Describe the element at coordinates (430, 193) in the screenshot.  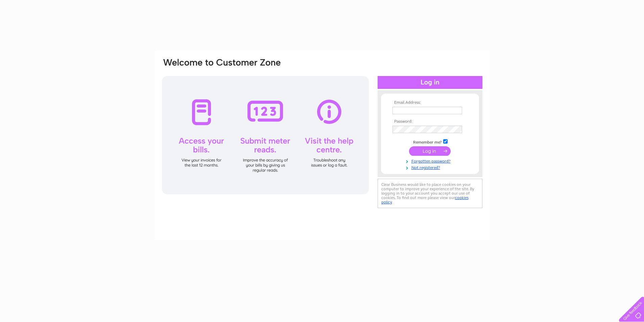
I see `div: Clear Business would like to place cookies on your computer to improve your experience of the sit...` at that location.